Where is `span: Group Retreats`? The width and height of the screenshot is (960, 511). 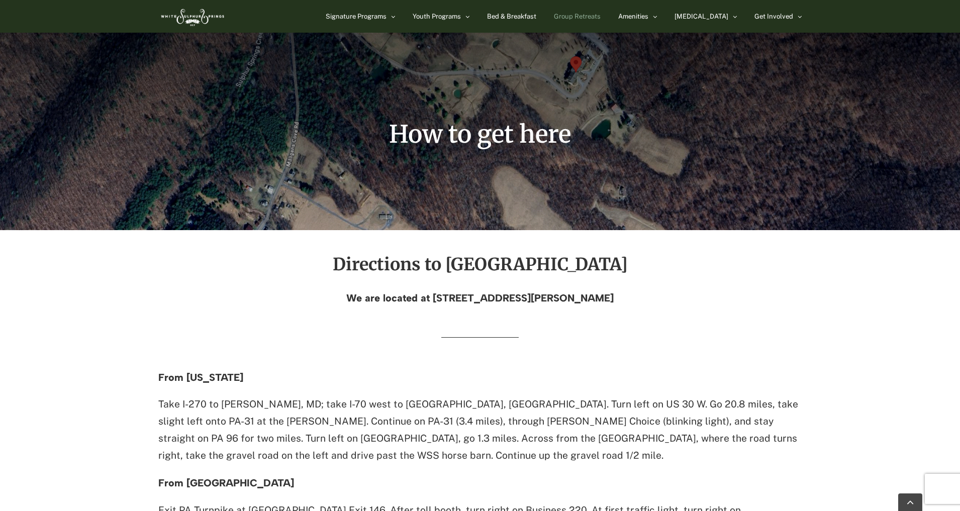
span: Group Retreats is located at coordinates (577, 16).